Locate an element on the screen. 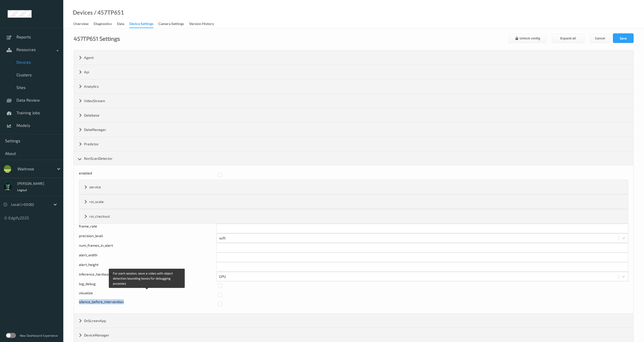 This screenshot has width=644, height=342. div: roi_checkout is located at coordinates (353, 217).